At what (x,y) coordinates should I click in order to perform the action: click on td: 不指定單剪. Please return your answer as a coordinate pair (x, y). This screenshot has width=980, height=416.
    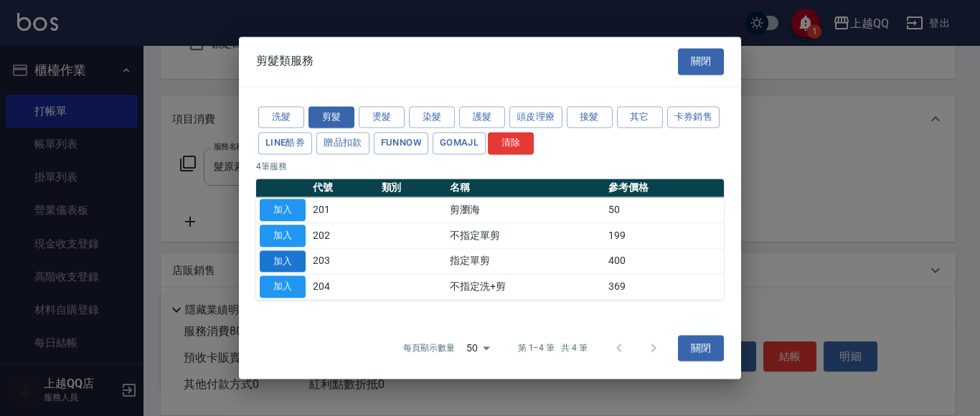
    Looking at the image, I should click on (525, 236).